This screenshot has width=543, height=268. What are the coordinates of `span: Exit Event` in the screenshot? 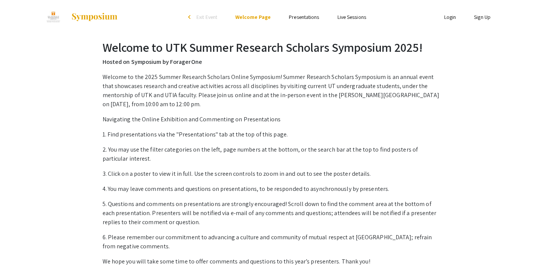 It's located at (207, 17).